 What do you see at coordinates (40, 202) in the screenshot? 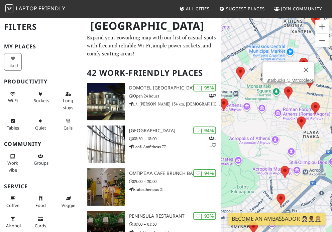
I see `button: Food` at bounding box center [40, 202].